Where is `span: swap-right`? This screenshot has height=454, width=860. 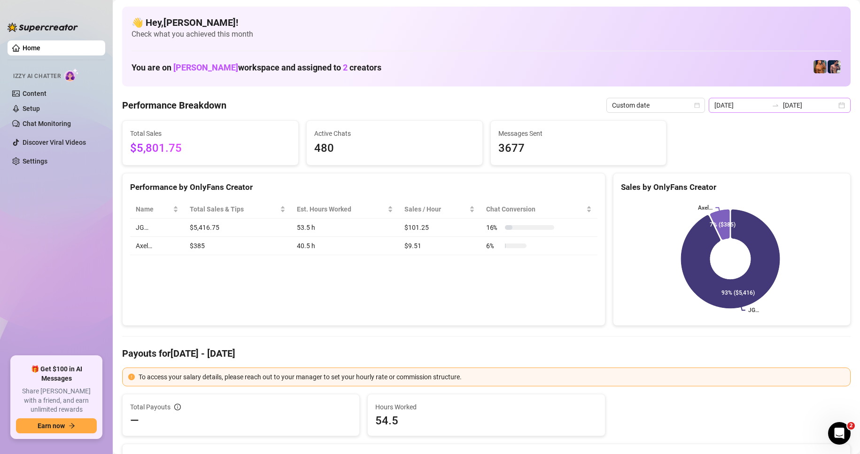 span: swap-right is located at coordinates (775, 105).